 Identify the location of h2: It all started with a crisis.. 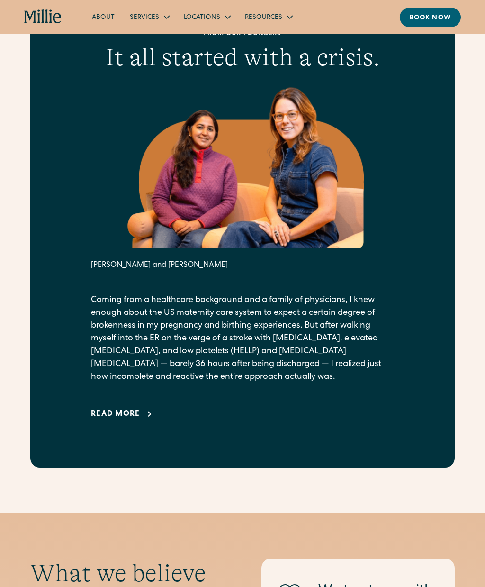
(243, 57).